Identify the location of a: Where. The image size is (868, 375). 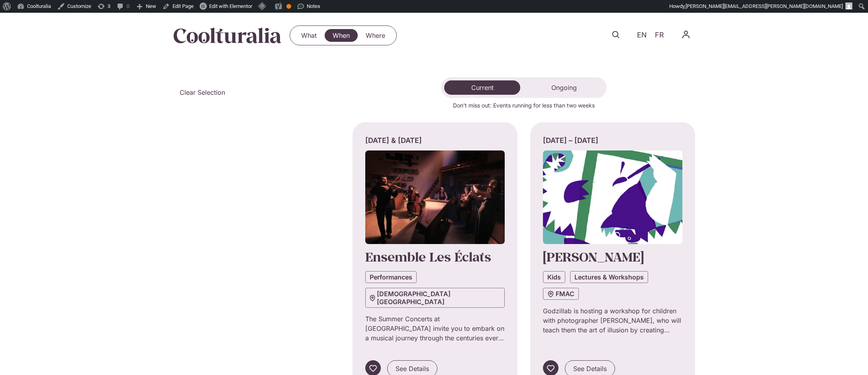
(375, 35).